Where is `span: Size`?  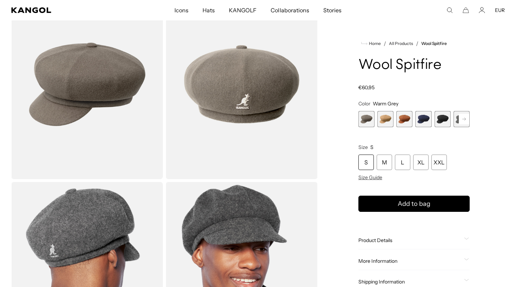 span: Size is located at coordinates (363, 147).